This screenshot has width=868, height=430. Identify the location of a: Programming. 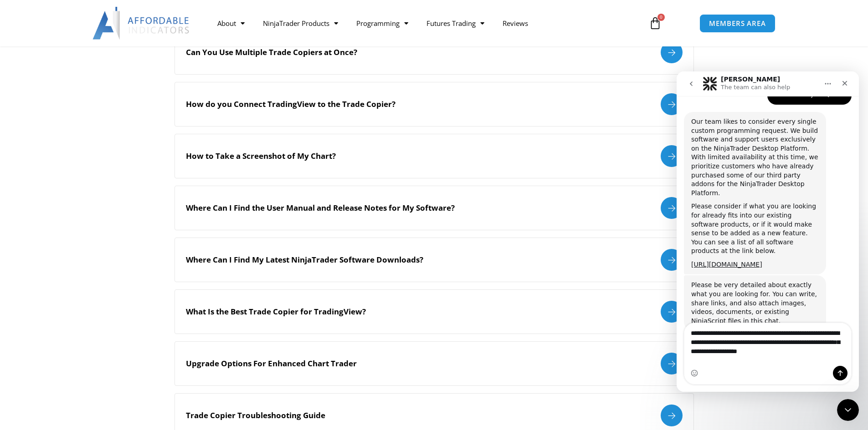
(382, 23).